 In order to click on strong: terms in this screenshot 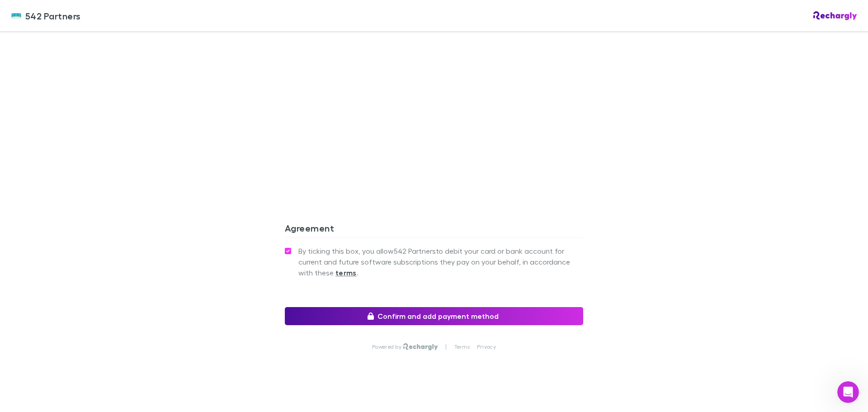, I will do `click(346, 273)`.